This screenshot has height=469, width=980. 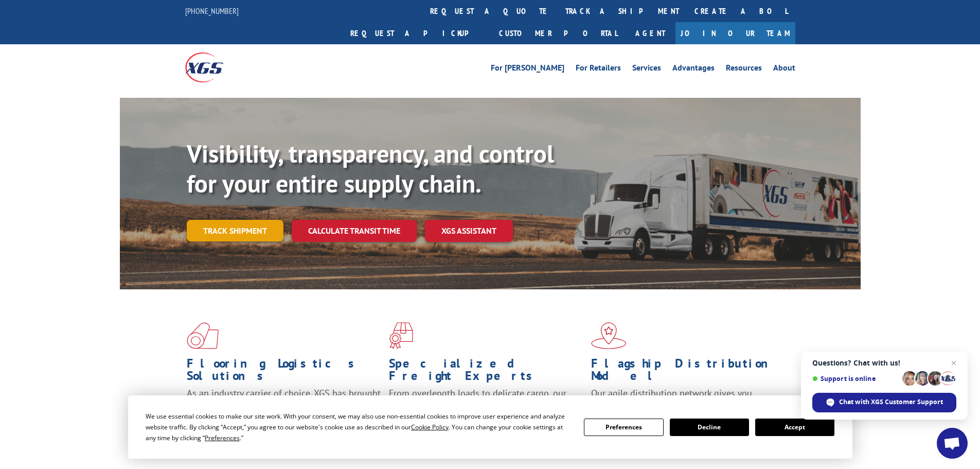 I want to click on div: Open chat, so click(x=952, y=443).